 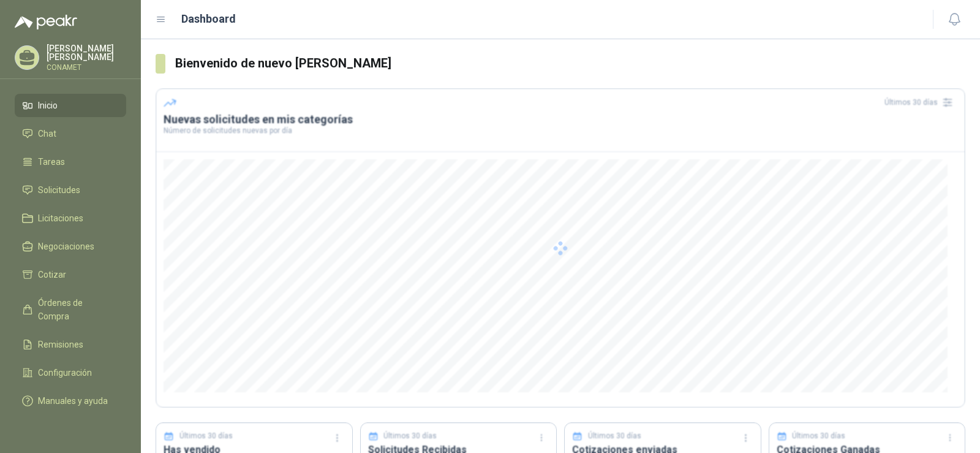 I want to click on span: Solicitudes, so click(x=59, y=190).